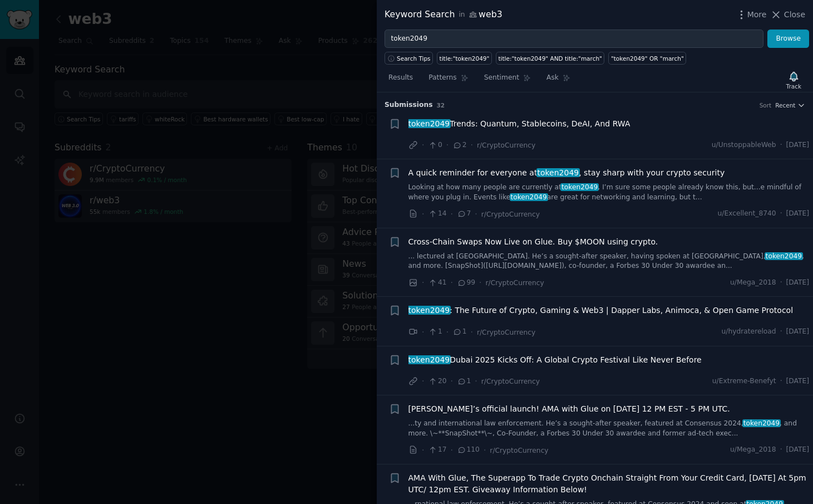 Image resolution: width=813 pixels, height=504 pixels. I want to click on span: More, so click(757, 15).